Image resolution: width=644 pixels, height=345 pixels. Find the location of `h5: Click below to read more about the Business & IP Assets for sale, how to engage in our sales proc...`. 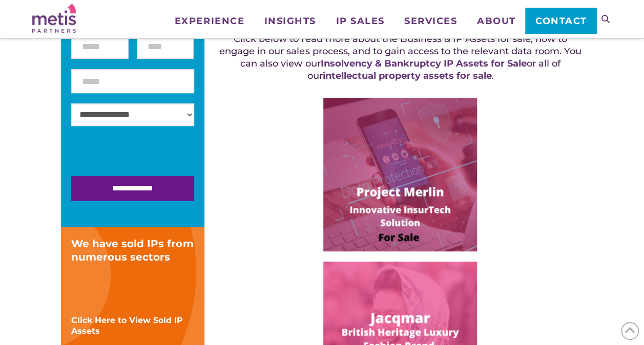

h5: Click below to read more about the Business & IP Assets for sale, how to engage in our sales proc... is located at coordinates (400, 57).